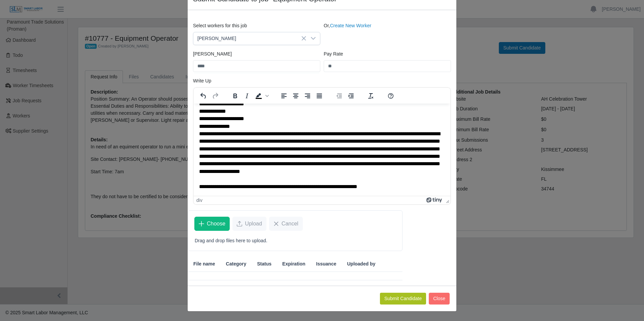 The image size is (644, 321). Describe the element at coordinates (261, 96) in the screenshot. I see `div: Background color Black` at that location.